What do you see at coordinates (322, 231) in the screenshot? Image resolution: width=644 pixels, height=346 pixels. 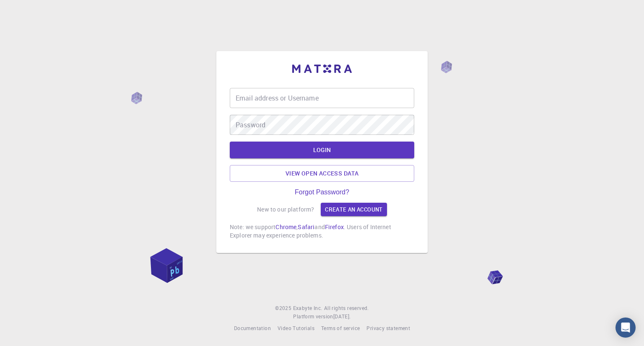 I see `p: Note: we support , and . Users of Internet Explorer may experience problems.` at bounding box center [322, 231].